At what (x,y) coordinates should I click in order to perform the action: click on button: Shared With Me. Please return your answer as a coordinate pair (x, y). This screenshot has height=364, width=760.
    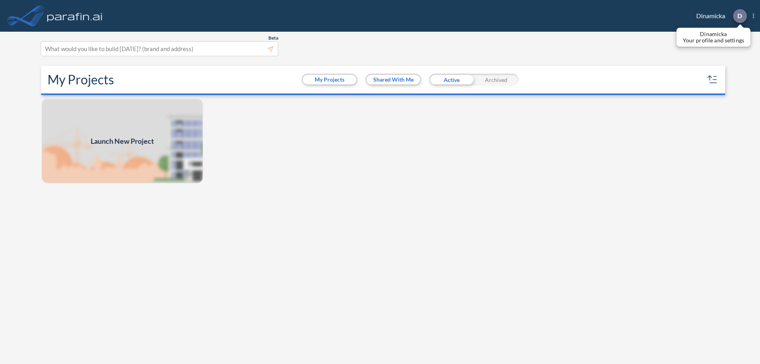
    Looking at the image, I should click on (393, 80).